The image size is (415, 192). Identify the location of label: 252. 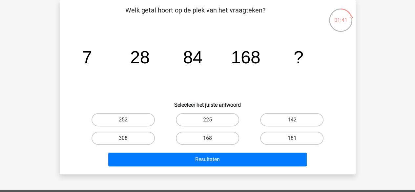
(123, 120).